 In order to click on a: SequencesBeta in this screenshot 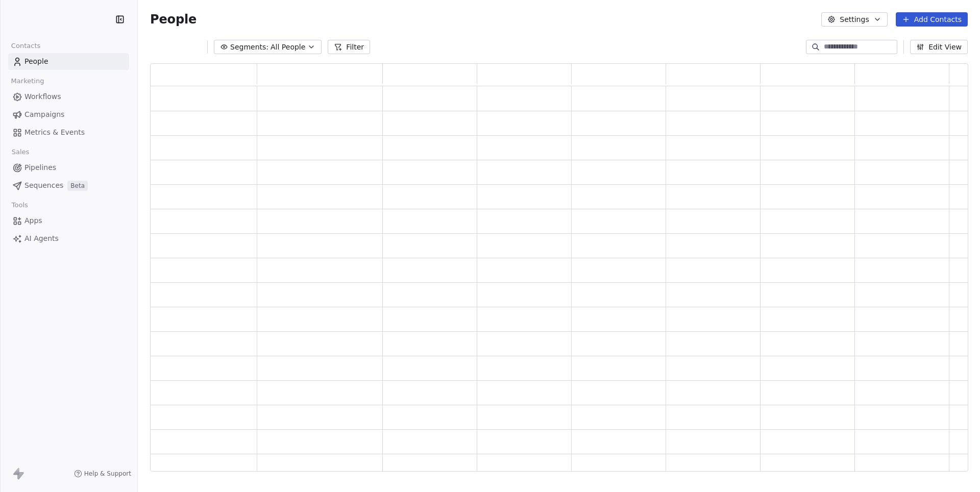, I will do `click(68, 185)`.